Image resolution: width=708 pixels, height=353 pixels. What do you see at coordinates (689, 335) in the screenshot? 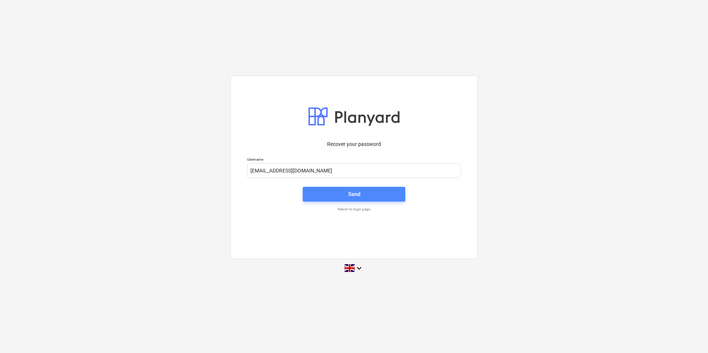
I see `div: Chat Widget` at bounding box center [689, 335].